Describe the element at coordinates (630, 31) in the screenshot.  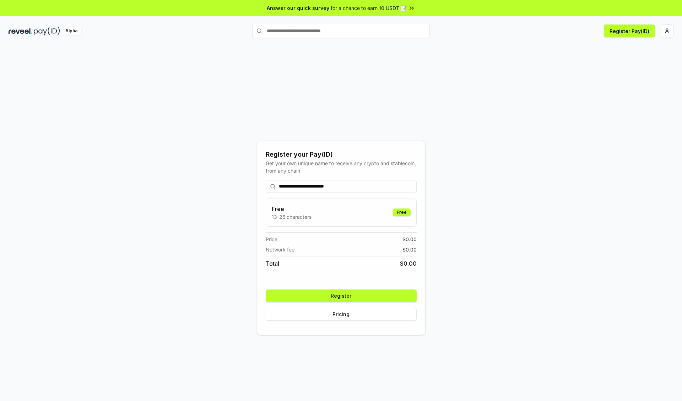
I see `button: Register Pay(ID)` at that location.